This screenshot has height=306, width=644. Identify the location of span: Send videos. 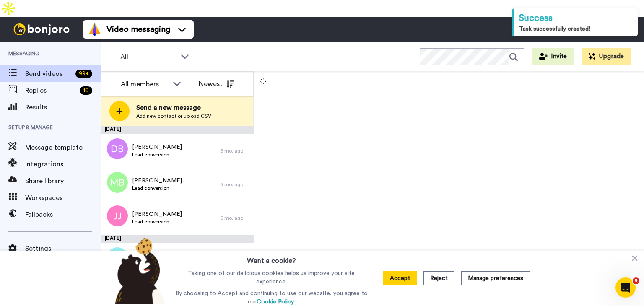
(48, 73).